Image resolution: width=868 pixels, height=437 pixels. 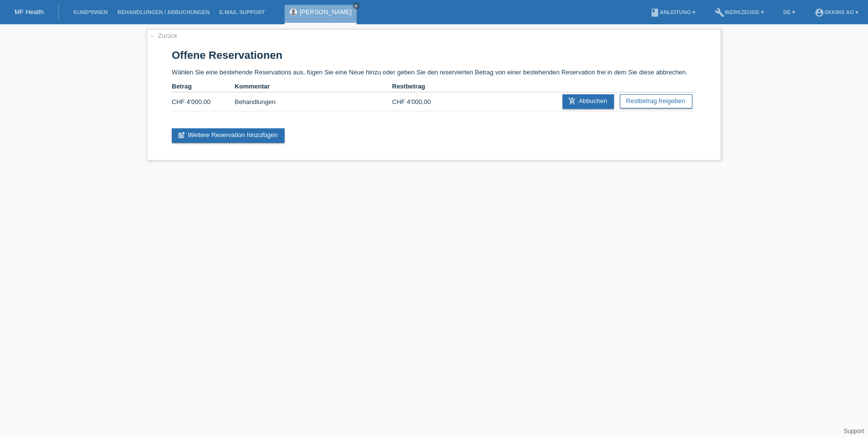 I want to click on a: Kund*innen, so click(x=90, y=12).